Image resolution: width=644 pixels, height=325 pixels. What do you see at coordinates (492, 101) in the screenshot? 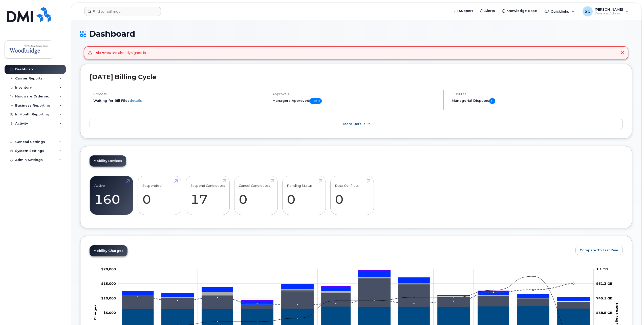
I see `span: 0` at bounding box center [492, 101].